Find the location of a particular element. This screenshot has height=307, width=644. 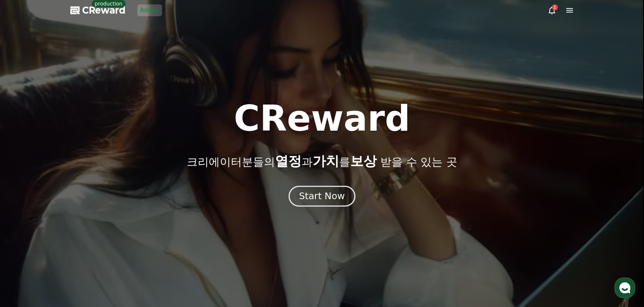

a: 1 is located at coordinates (552, 10).